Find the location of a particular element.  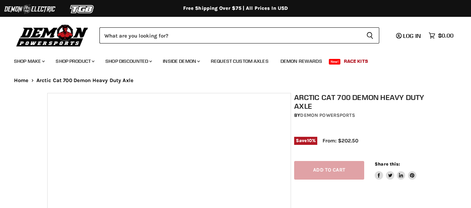

img: TGB Logo 2 is located at coordinates (82, 9).